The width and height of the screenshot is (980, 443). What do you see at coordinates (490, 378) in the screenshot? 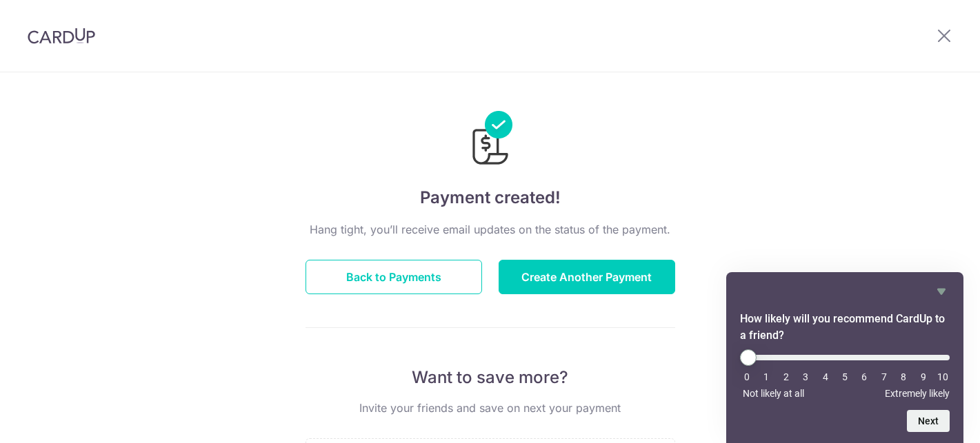
I see `p: Want to save more?` at bounding box center [490, 378].